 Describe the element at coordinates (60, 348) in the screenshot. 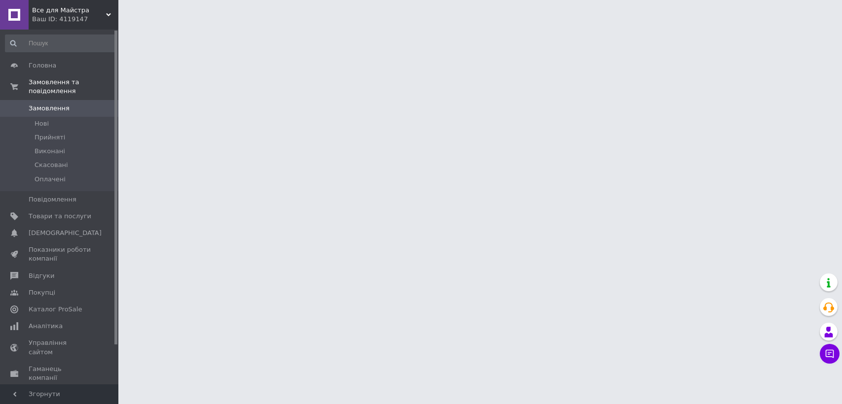

I see `span: Управління сайтом` at that location.